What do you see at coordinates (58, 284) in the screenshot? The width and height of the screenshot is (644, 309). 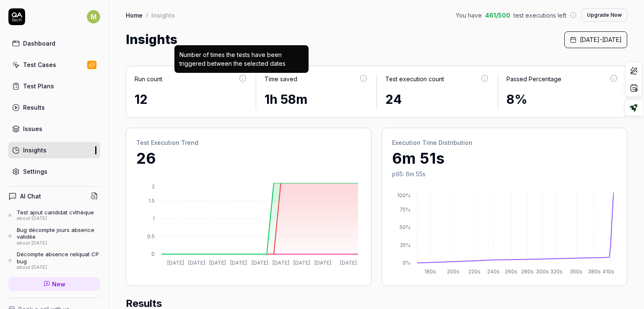 I see `span: New` at bounding box center [58, 284].